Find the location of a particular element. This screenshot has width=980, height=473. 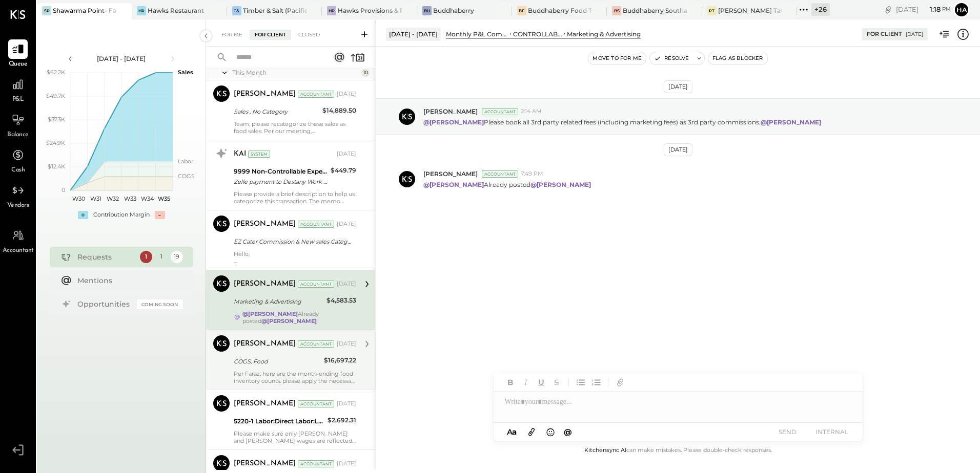

div: Hawks Restaurant is located at coordinates (176, 10).